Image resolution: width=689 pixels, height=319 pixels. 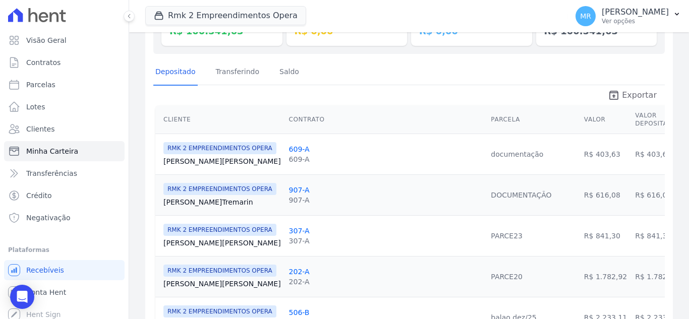 What do you see at coordinates (175, 73) in the screenshot?
I see `a: Depositado` at bounding box center [175, 73].